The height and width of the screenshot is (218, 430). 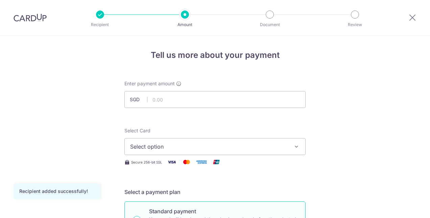 I want to click on h4: Tell us more about your payment, so click(x=215, y=55).